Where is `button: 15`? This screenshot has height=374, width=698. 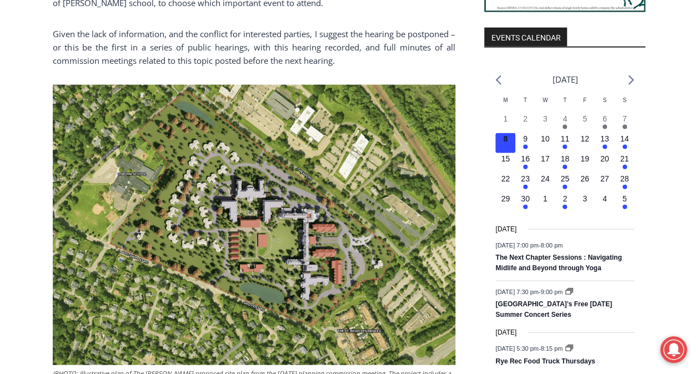 button: 15 is located at coordinates (505, 163).